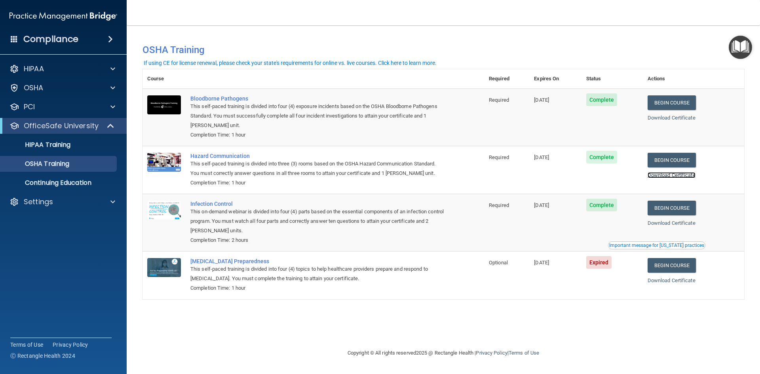 The width and height of the screenshot is (760, 374). Describe the element at coordinates (318, 274) in the screenshot. I see `div: This self-paced training is divided into four (4) topics to help healthcare providers prepare and...` at that location.